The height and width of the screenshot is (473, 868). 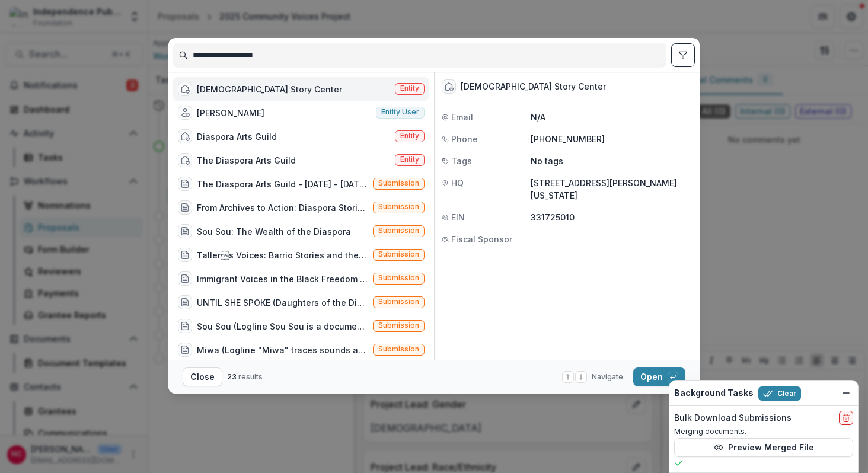 I want to click on div: Diaspora Arts Guild, so click(x=237, y=137).